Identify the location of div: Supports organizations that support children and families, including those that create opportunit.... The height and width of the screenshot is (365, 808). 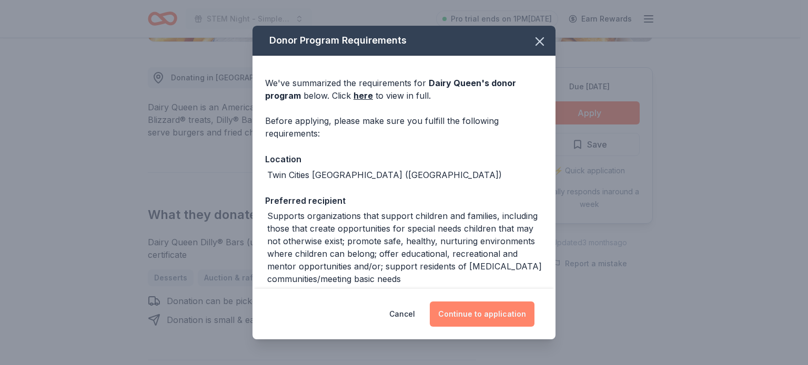
(405, 248).